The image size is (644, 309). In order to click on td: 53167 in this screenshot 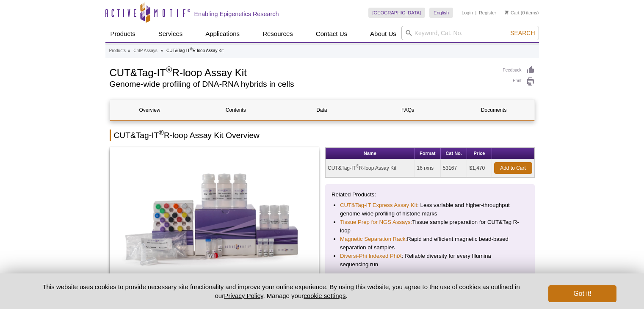, I will do `click(454, 168)`.